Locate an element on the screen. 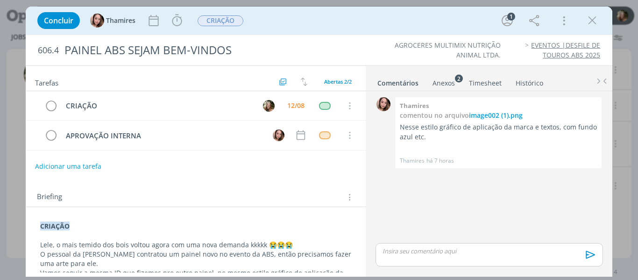  p: Nesse estilo gráfico de aplicação da marca e textos, com fundo azul etc. is located at coordinates (499, 132).